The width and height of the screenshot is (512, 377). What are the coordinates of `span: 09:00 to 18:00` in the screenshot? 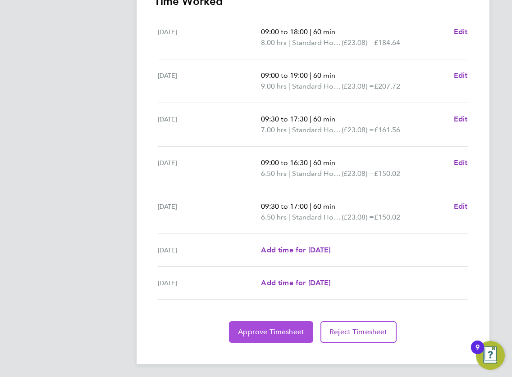 It's located at (284, 32).